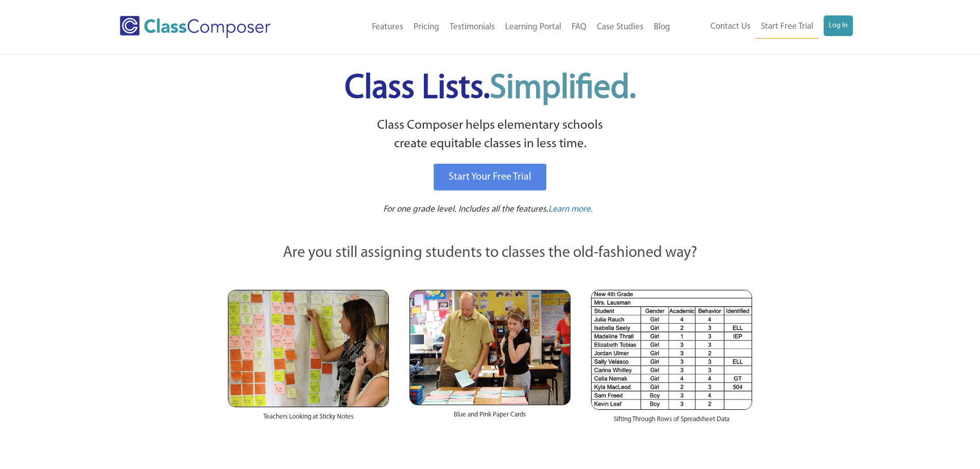  Describe the element at coordinates (387, 28) in the screenshot. I see `a: Features` at that location.